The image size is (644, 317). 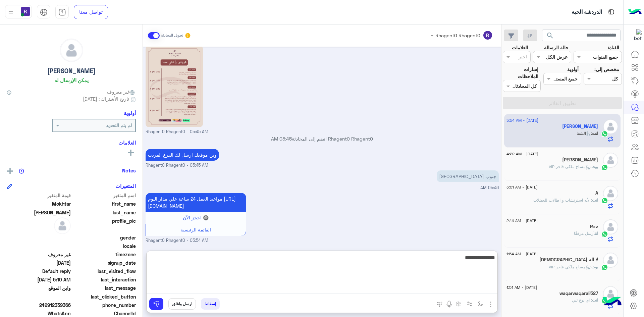 What do you see at coordinates (11, 12) in the screenshot?
I see `img: profile` at bounding box center [11, 12].